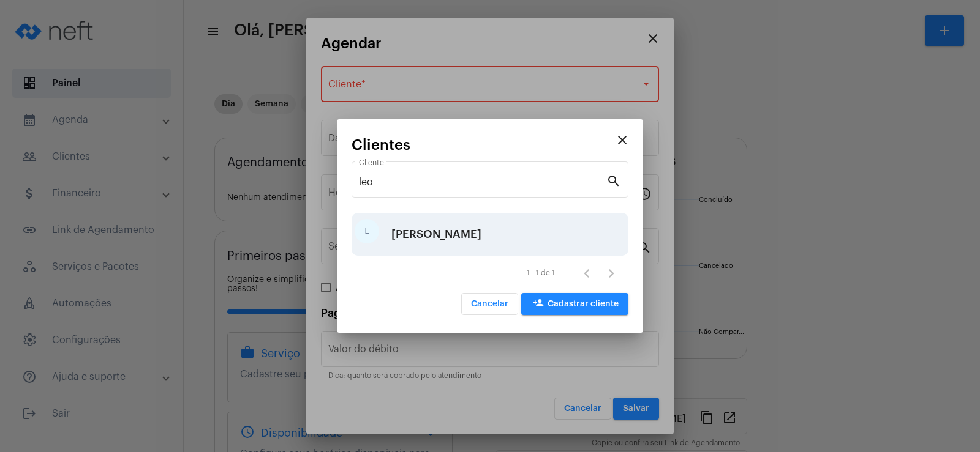 Image resolution: width=980 pixels, height=452 pixels. What do you see at coordinates (614, 180) in the screenshot?
I see `mat-icon: search` at bounding box center [614, 180].